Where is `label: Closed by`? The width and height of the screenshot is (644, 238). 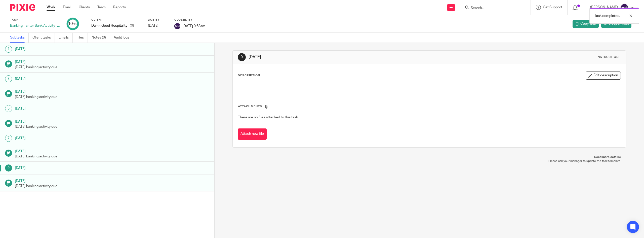
label: Closed by is located at coordinates (190, 20).